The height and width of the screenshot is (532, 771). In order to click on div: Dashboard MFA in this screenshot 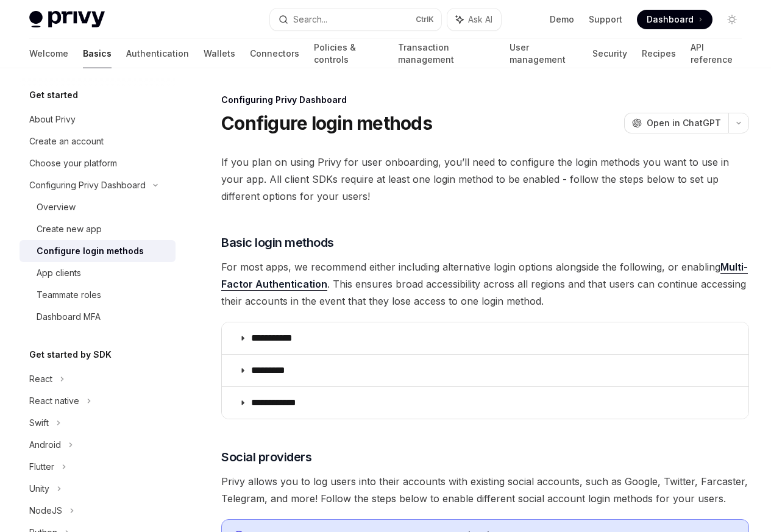, I will do `click(68, 317)`.